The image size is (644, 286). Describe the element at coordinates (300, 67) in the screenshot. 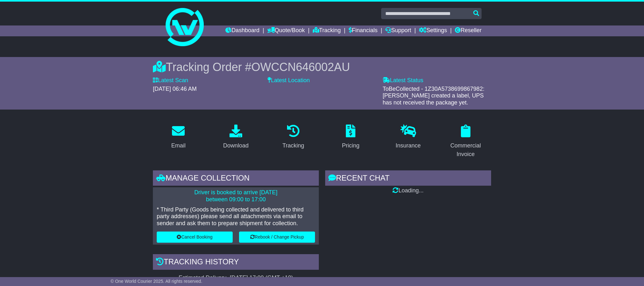

I see `span: OWCCN646002AU` at that location.